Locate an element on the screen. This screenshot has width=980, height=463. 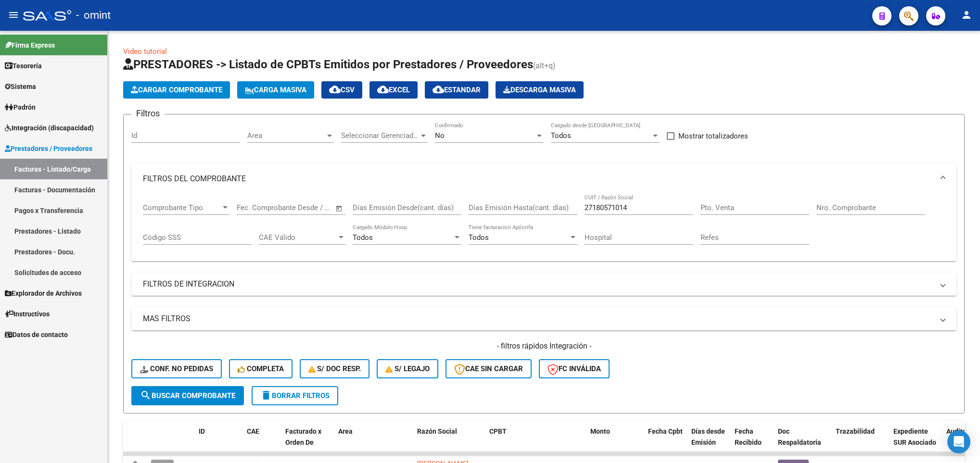
h3: Filtros is located at coordinates (148, 114).